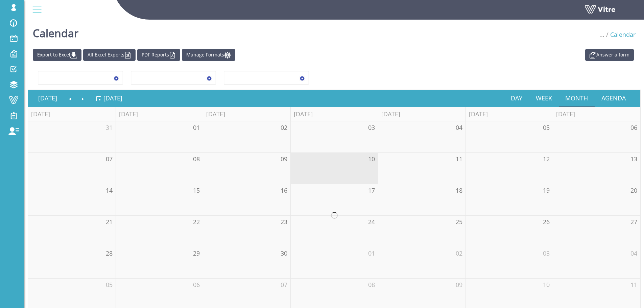  Describe the element at coordinates (544, 98) in the screenshot. I see `a: Week` at that location.